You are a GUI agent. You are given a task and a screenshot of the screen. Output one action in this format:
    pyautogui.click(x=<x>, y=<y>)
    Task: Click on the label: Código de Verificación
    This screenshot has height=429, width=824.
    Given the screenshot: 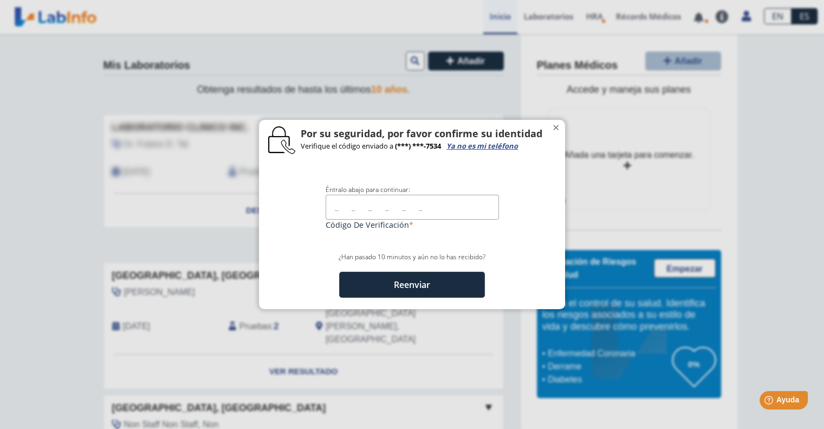 What is the action you would take?
    pyautogui.click(x=412, y=224)
    